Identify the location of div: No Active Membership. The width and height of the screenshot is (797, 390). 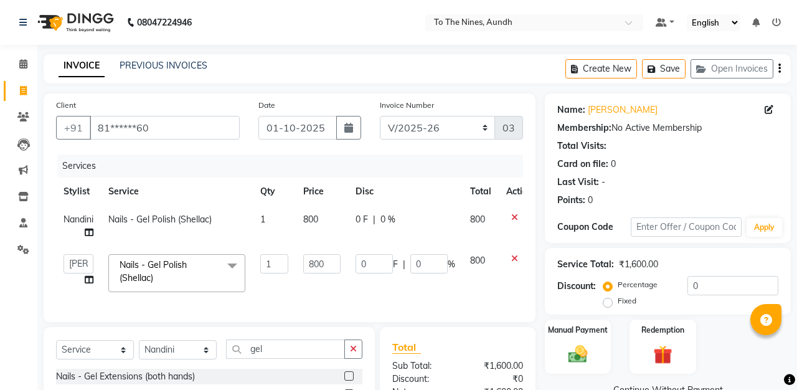
(668, 128).